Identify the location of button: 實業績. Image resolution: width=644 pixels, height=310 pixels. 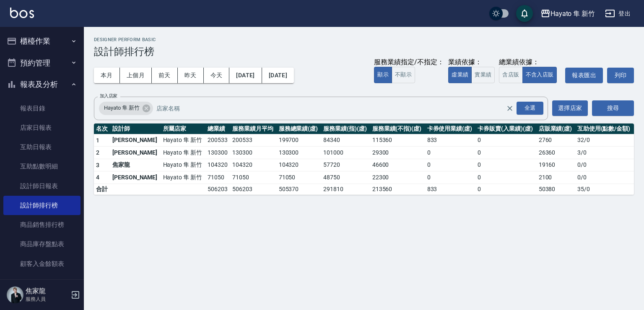
(483, 75).